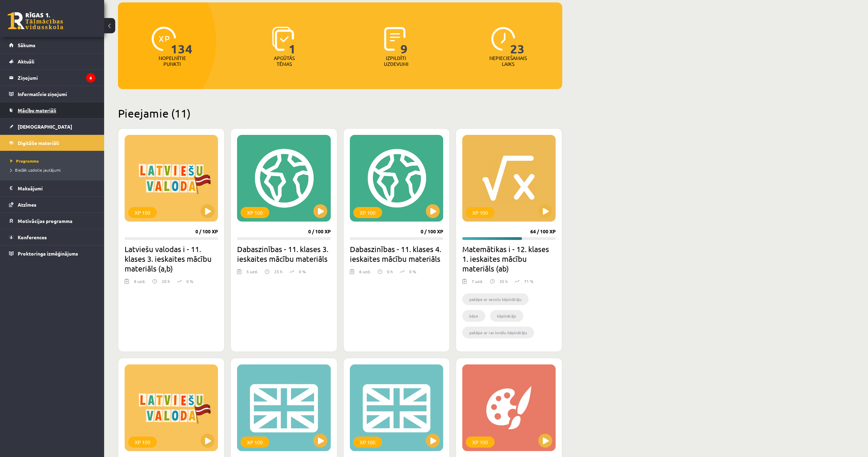 The width and height of the screenshot is (868, 457). I want to click on span: 134, so click(181, 41).